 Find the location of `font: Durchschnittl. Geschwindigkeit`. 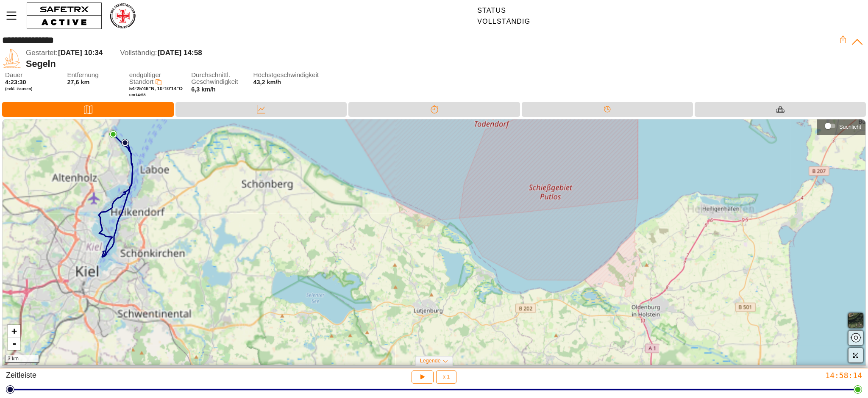

font: Durchschnittl. Geschwindigkeit is located at coordinates (215, 78).